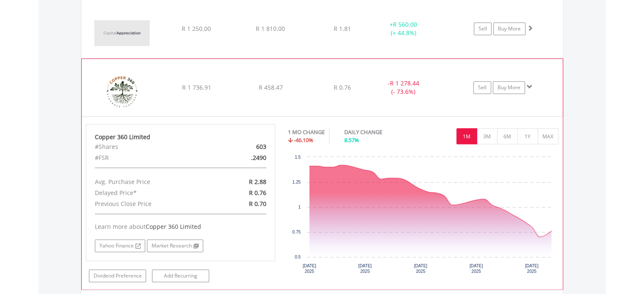 The image size is (644, 294). I want to click on span: R 1.81, so click(342, 28).